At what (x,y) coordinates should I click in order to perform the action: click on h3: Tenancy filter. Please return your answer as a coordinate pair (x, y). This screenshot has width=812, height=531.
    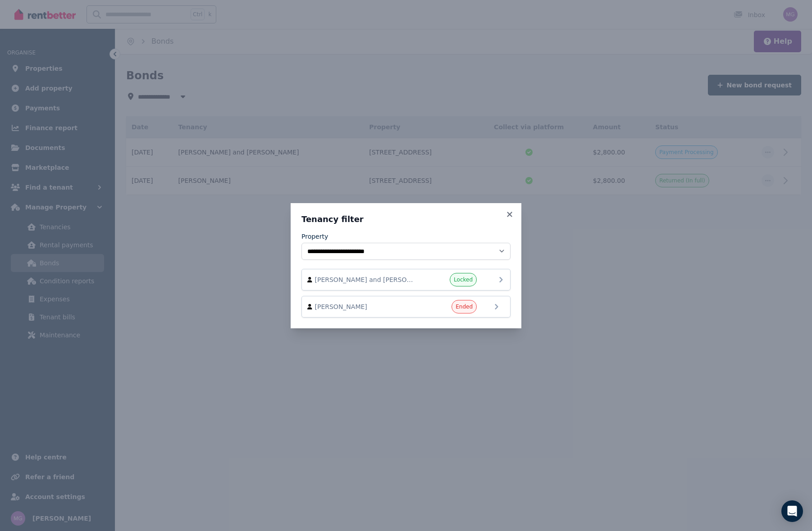
    Looking at the image, I should click on (406, 219).